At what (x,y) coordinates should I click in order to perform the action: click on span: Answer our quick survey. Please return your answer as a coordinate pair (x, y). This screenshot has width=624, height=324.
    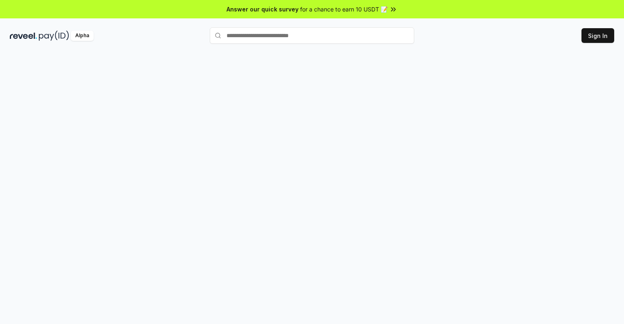
    Looking at the image, I should click on (262, 9).